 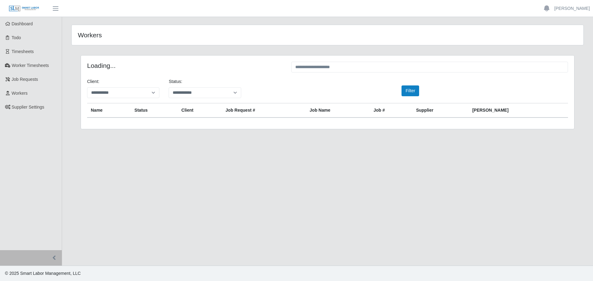 What do you see at coordinates (109, 111) in the screenshot?
I see `th: Name` at bounding box center [109, 111].